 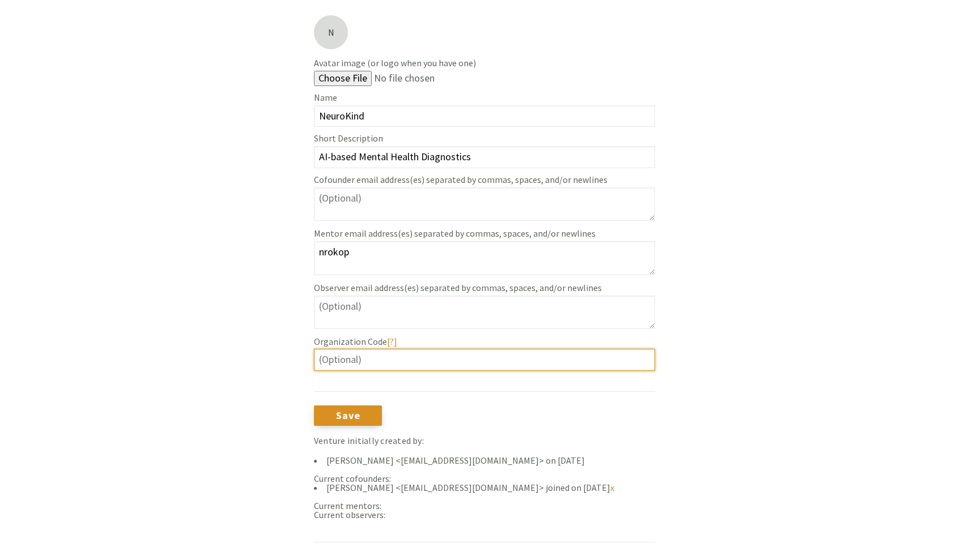 What do you see at coordinates (485, 116) in the screenshot?
I see `input: e.g. Project X` at bounding box center [485, 116].